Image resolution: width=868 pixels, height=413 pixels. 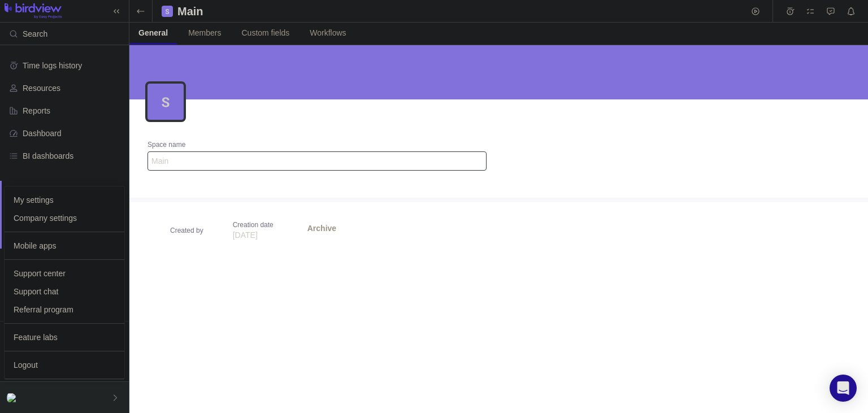 What do you see at coordinates (64, 274) in the screenshot?
I see `span: Support center` at bounding box center [64, 274].